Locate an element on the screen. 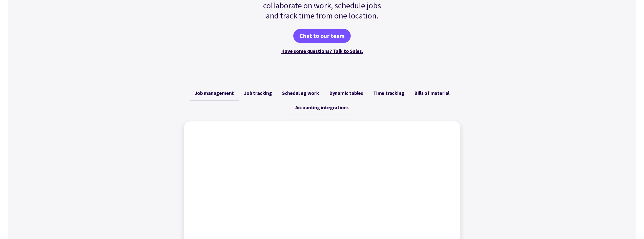 Image resolution: width=644 pixels, height=239 pixels. span: Accounting integrations is located at coordinates (322, 108).